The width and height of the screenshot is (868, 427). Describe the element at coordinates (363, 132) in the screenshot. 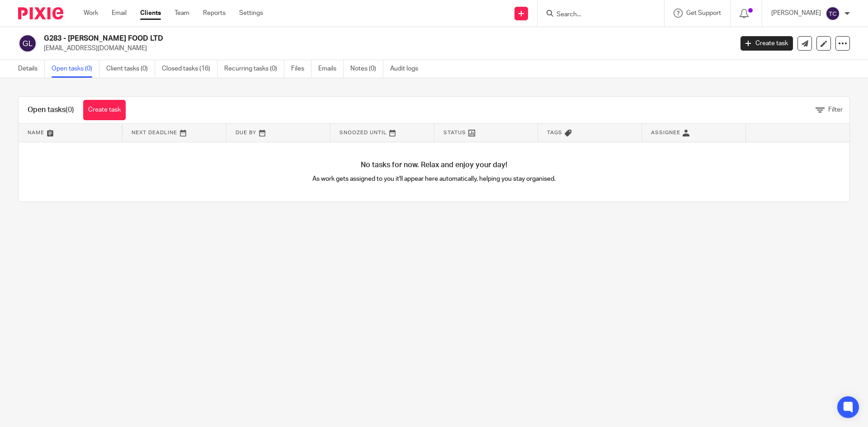

I see `span: Snoozed Until` at that location.